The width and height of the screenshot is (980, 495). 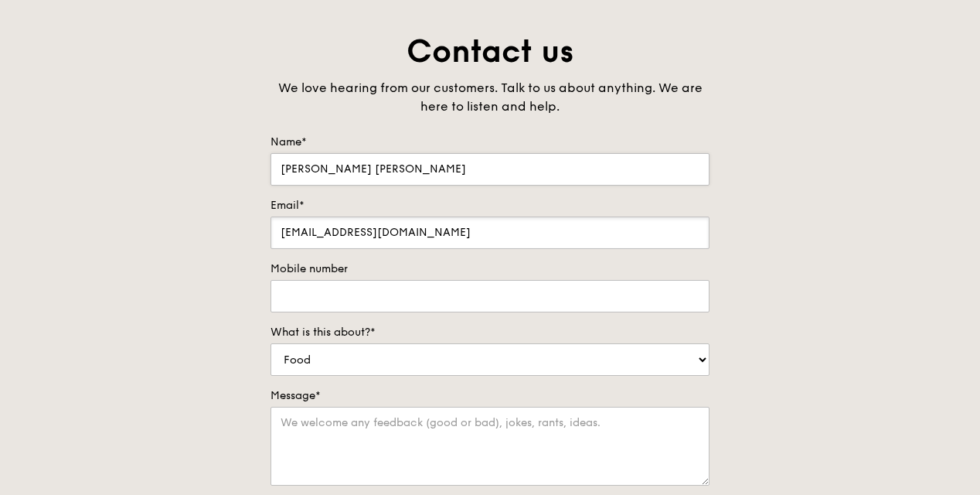 What do you see at coordinates (490, 270) in the screenshot?
I see `label: Mobile number` at bounding box center [490, 270].